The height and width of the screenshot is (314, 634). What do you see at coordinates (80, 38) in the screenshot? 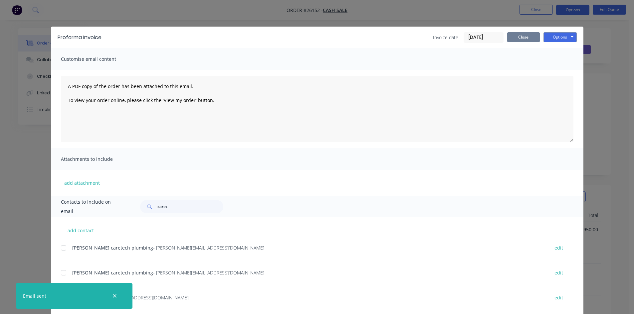
I see `div: Proforma Invoice` at bounding box center [80, 38].